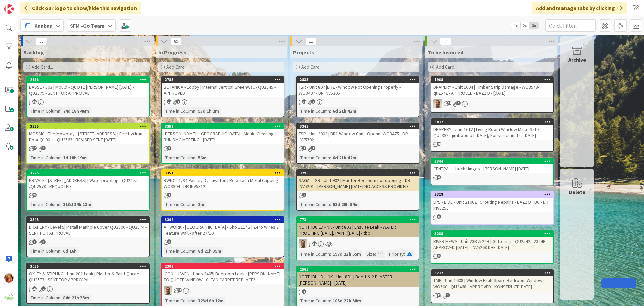  What do you see at coordinates (168, 291) in the screenshot?
I see `img: SD` at bounding box center [168, 291].